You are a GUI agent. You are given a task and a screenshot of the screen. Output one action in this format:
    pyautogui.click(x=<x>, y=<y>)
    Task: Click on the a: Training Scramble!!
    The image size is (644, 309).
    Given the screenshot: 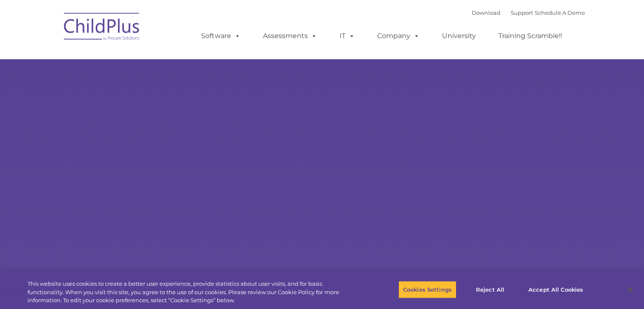 What is the action you would take?
    pyautogui.click(x=530, y=36)
    